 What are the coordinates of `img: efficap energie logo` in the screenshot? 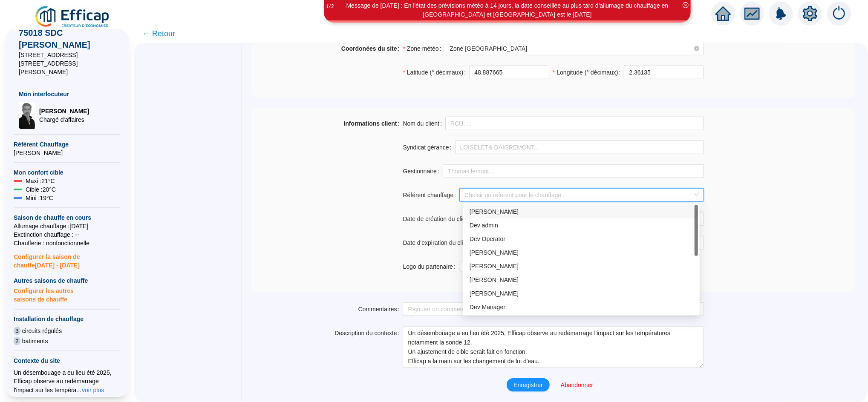 It's located at (72, 17).